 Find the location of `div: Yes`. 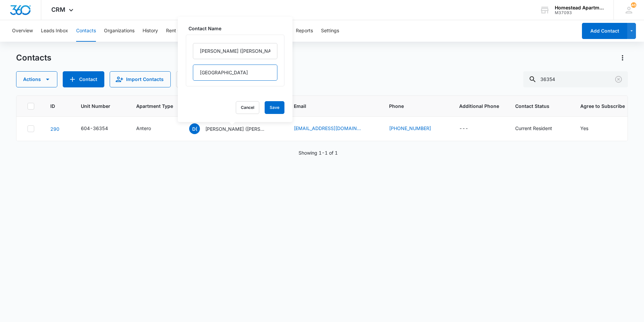

div: Yes is located at coordinates (584, 128).